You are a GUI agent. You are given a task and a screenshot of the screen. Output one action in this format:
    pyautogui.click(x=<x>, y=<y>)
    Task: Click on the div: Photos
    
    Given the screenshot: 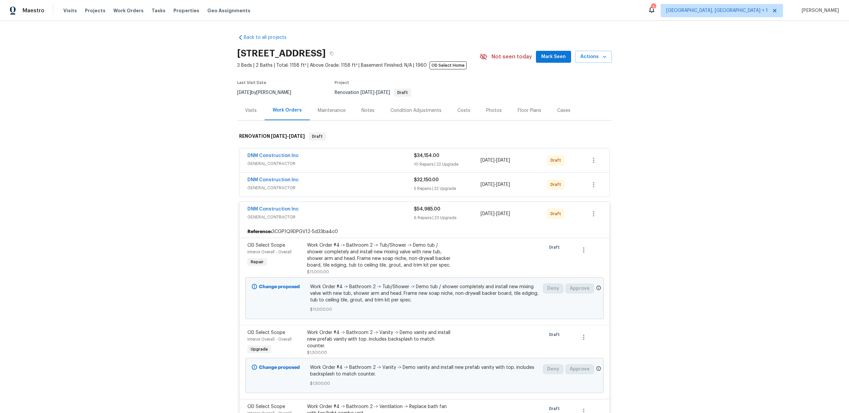 What is the action you would take?
    pyautogui.click(x=494, y=110)
    